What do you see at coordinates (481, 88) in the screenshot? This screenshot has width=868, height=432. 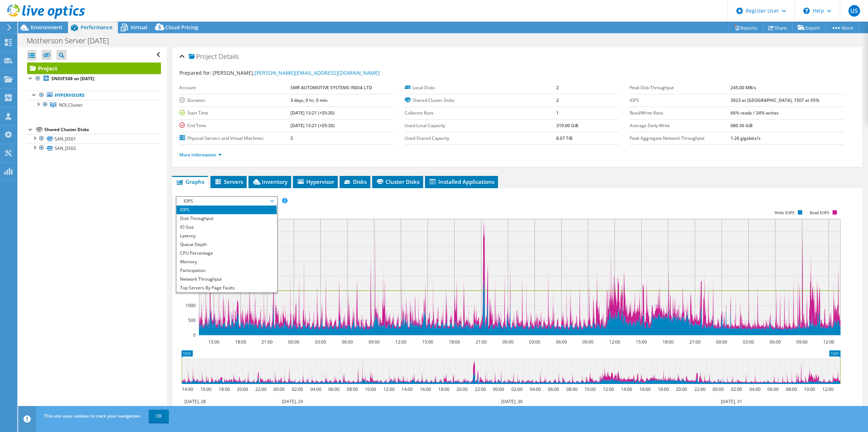 I see `label: Local Disks` at bounding box center [481, 88].